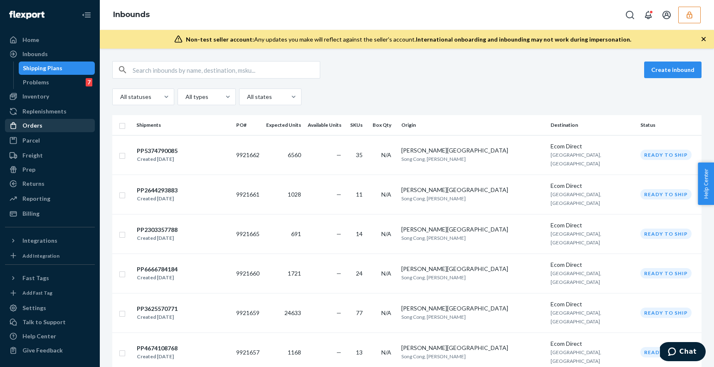 Image resolution: width=714 pixels, height=367 pixels. I want to click on span: Chat, so click(28, 10).